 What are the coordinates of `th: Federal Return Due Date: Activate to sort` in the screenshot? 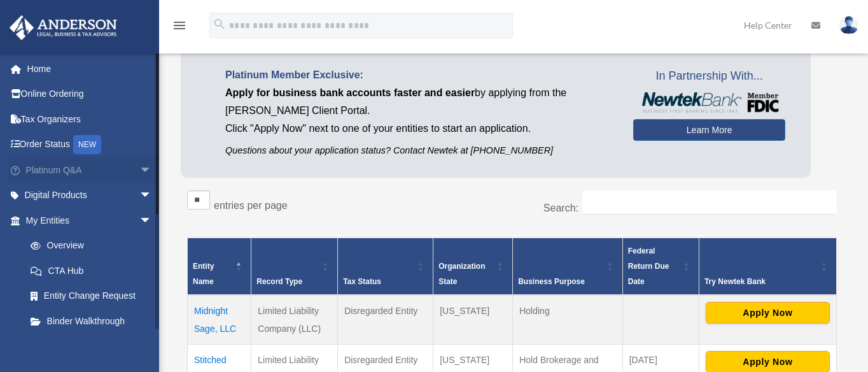 It's located at (660, 267).